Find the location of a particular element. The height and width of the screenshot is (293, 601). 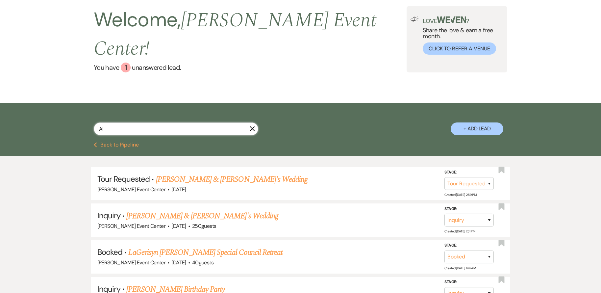

div: Share the love & earn a free month. is located at coordinates (461, 36).